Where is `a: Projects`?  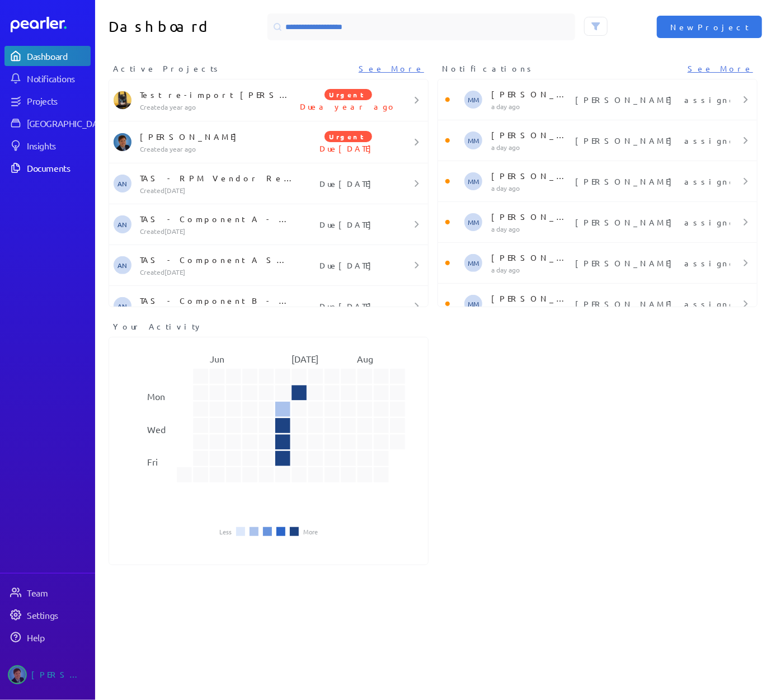 a: Projects is located at coordinates (47, 100).